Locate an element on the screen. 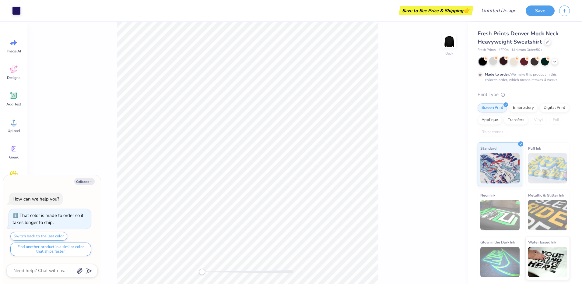 The image size is (582, 284). div: Embroidery is located at coordinates (523, 108).